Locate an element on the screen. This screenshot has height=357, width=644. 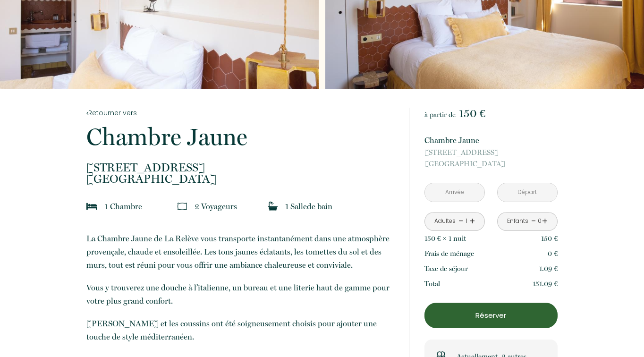
p: 1 Salle de bain is located at coordinates (309, 207).